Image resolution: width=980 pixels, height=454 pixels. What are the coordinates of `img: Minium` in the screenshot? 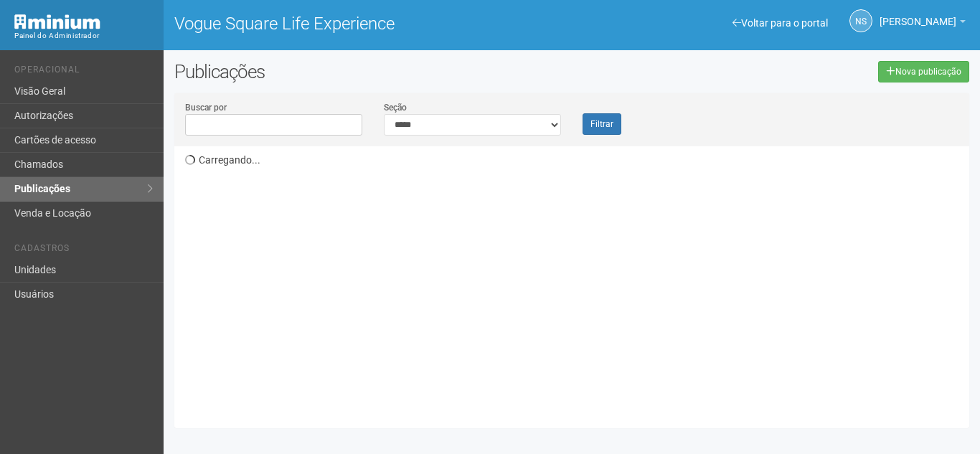 It's located at (58, 22).